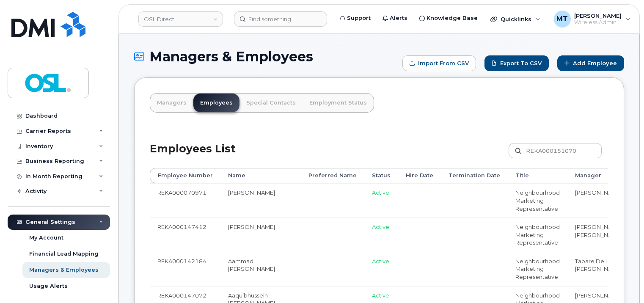 Image resolution: width=644 pixels, height=303 pixels. I want to click on th: Title, so click(537, 176).